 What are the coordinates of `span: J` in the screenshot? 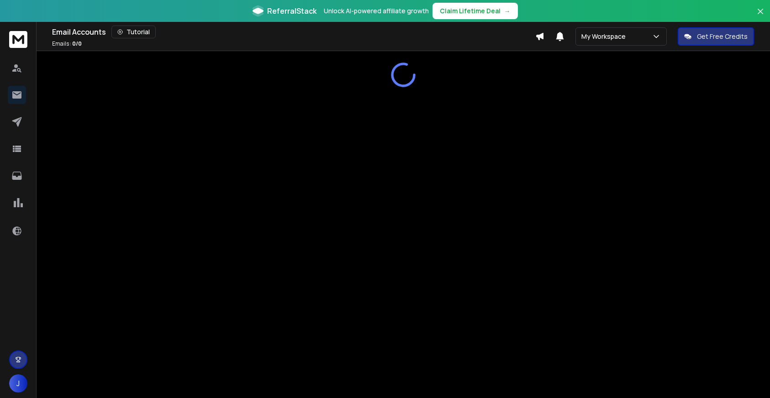 It's located at (18, 384).